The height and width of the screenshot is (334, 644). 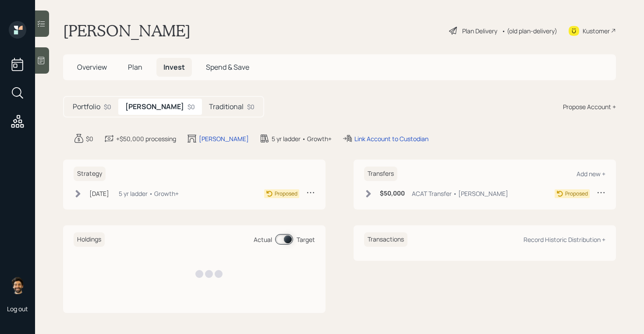 What do you see at coordinates (386, 239) in the screenshot?
I see `h6: Transactions` at bounding box center [386, 239].